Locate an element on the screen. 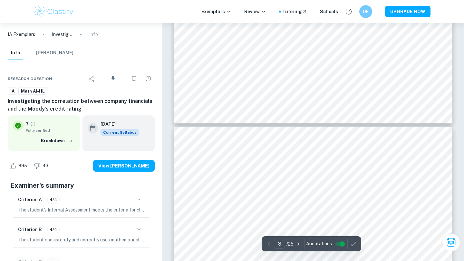  p: Info is located at coordinates (93, 34).